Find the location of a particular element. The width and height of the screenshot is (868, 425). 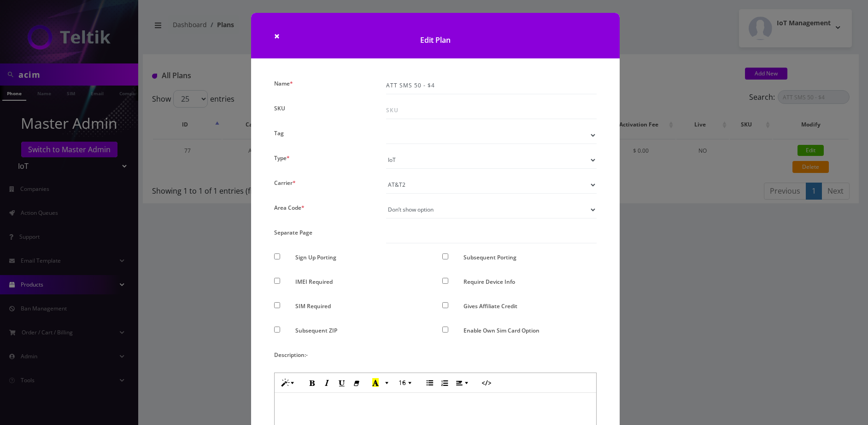

button: Unordered list (CTRL+SHIFT+NUM7) is located at coordinates (430, 383).